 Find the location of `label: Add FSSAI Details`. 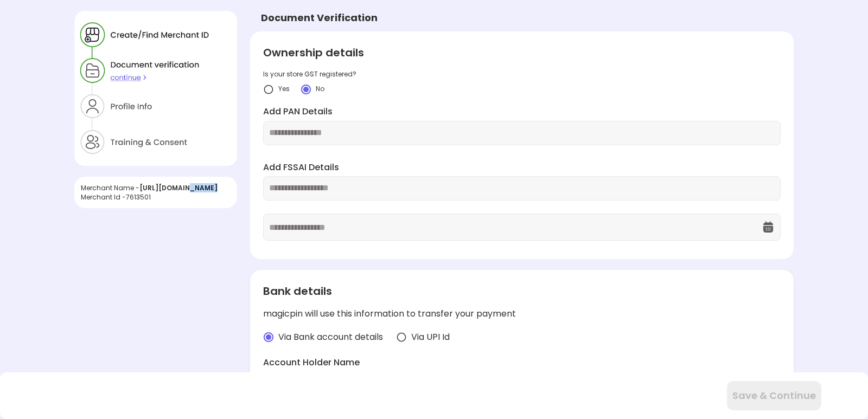

label: Add FSSAI Details is located at coordinates (522, 167).